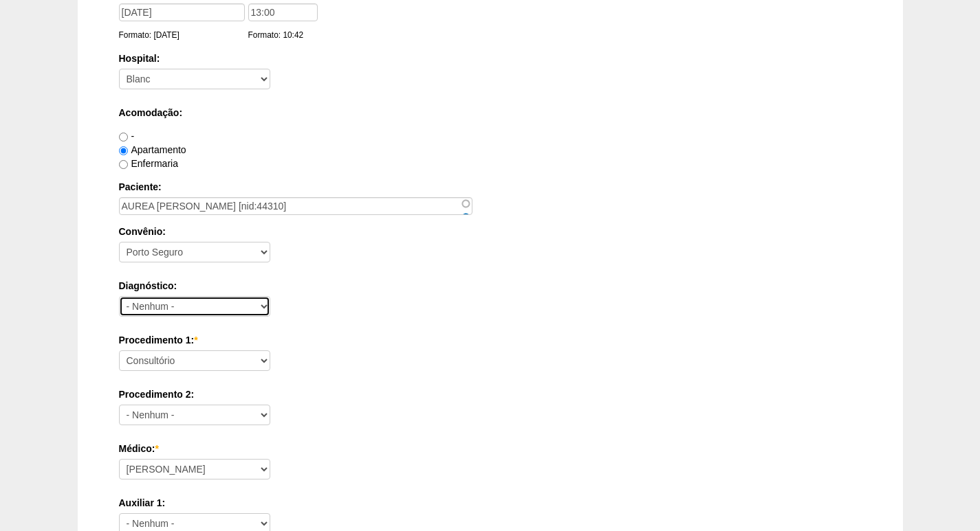 The image size is (980, 531). I want to click on label: Acomodação:, so click(490, 113).